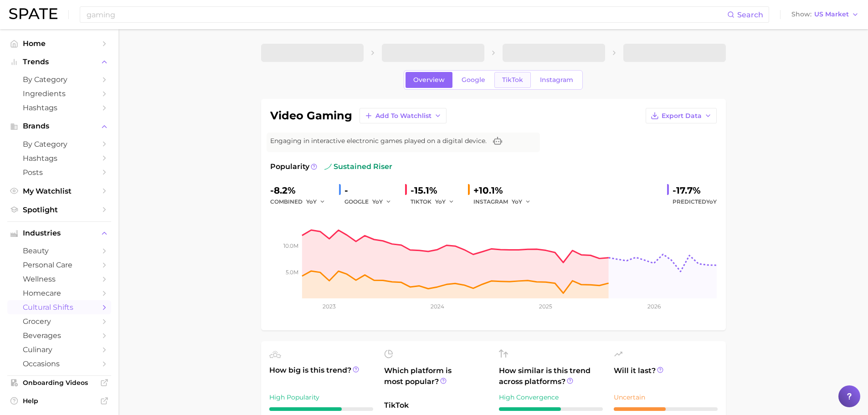  I want to click on span: cultural shifts, so click(59, 307).